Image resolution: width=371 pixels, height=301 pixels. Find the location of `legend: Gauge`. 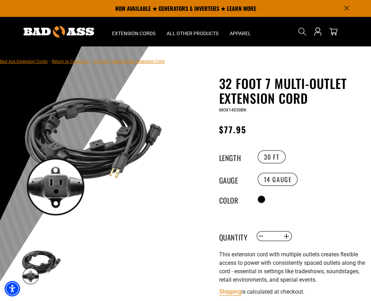

legend: Gauge is located at coordinates (237, 180).